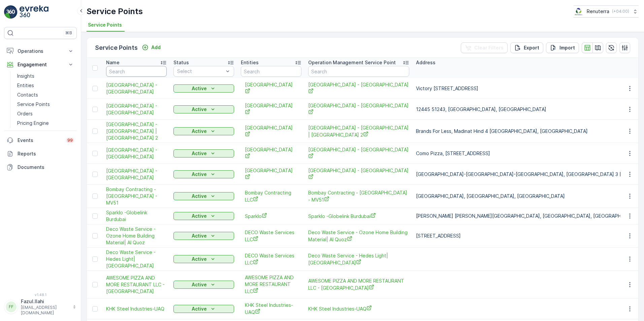 This screenshot has width=644, height=321. What do you see at coordinates (136, 285) in the screenshot?
I see `a: AWESOME PIZZA AND MORE RESTAURANT LLC - Al Nahda` at bounding box center [136, 285].